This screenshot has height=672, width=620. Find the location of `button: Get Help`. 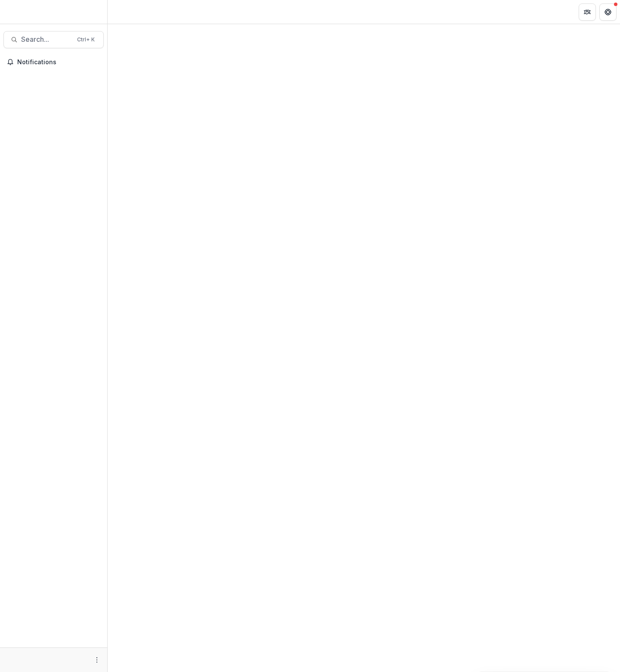

button: Get Help is located at coordinates (608, 12).